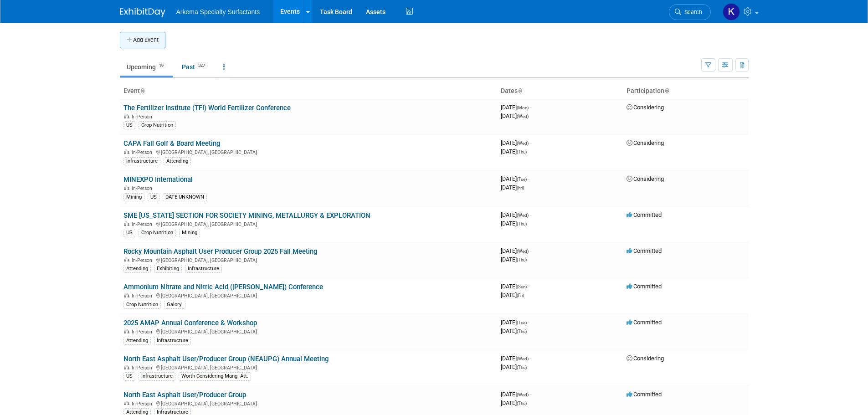 This screenshot has height=415, width=868. What do you see at coordinates (184, 395) in the screenshot?
I see `a: North East Asphalt User/Producer Group` at bounding box center [184, 395].